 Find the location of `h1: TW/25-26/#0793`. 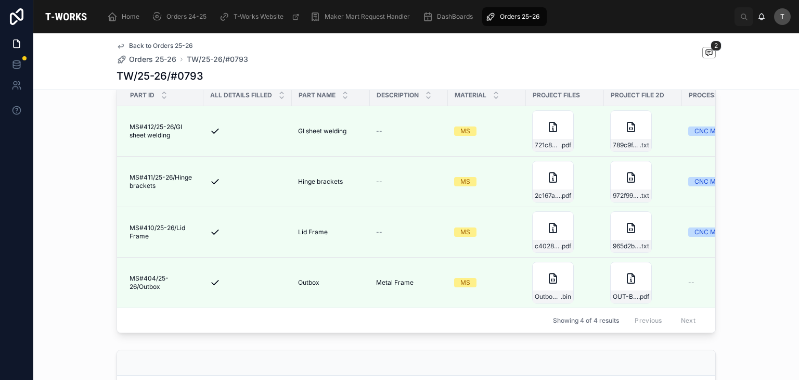

h1: TW/25-26/#0793 is located at coordinates (160, 76).